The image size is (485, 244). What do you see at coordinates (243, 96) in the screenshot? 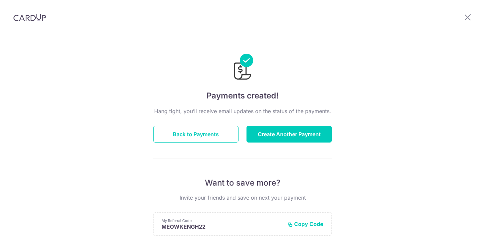
I see `h4: Payments created!` at bounding box center [243, 96].